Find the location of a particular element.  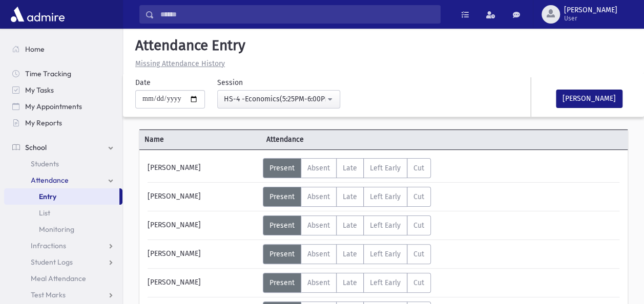

a: Students is located at coordinates (63, 164).